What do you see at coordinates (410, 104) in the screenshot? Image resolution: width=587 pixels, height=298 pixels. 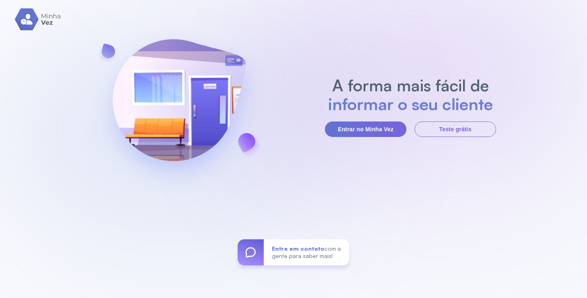 I see `h2: informar o seu cliente` at bounding box center [410, 104].